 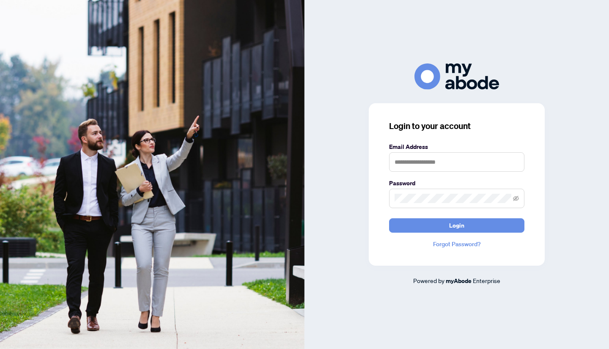 I want to click on a: Forgot Password?, so click(x=457, y=244).